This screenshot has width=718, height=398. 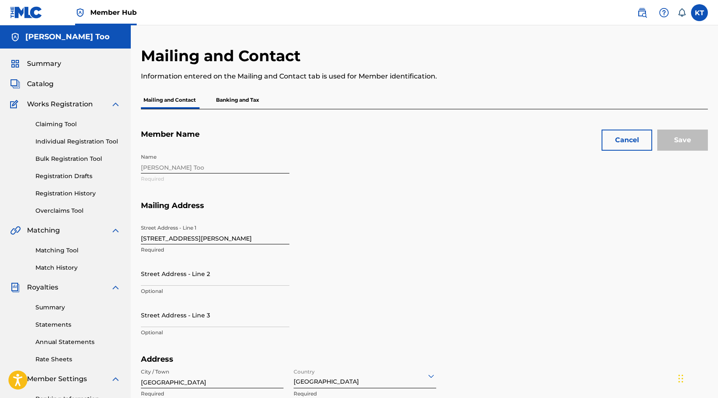 I want to click on a: Rate Sheets, so click(x=78, y=359).